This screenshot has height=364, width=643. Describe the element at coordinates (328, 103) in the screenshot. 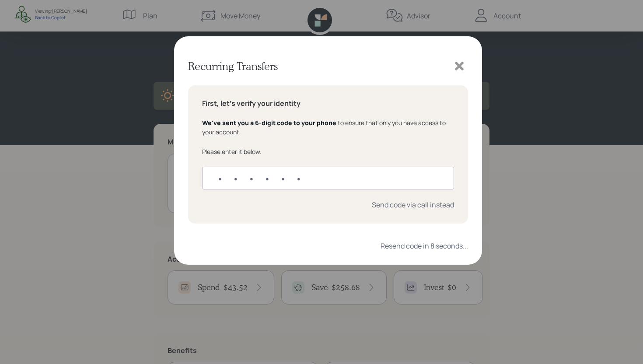

I see `h5: First, let's verify your identity` at that location.